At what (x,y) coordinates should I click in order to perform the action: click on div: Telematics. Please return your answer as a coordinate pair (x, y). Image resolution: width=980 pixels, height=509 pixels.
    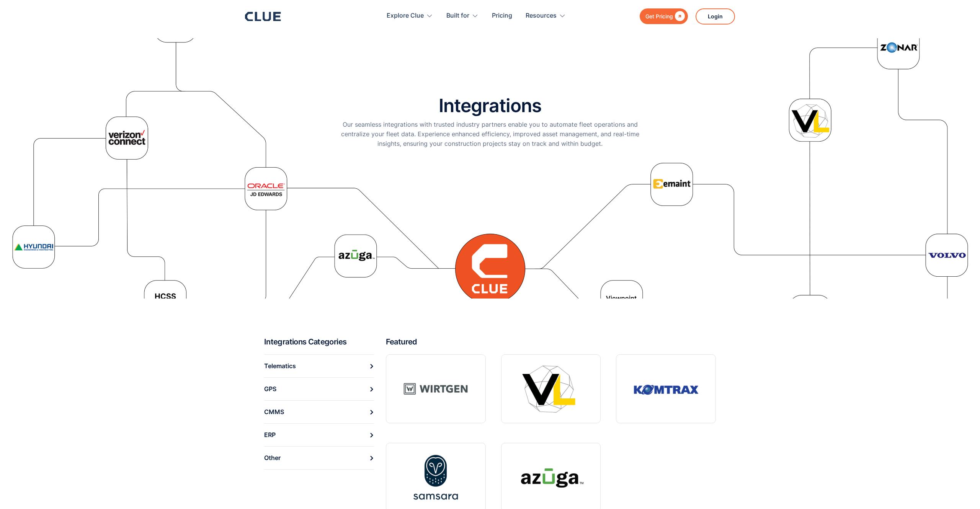
    Looking at the image, I should click on (280, 366).